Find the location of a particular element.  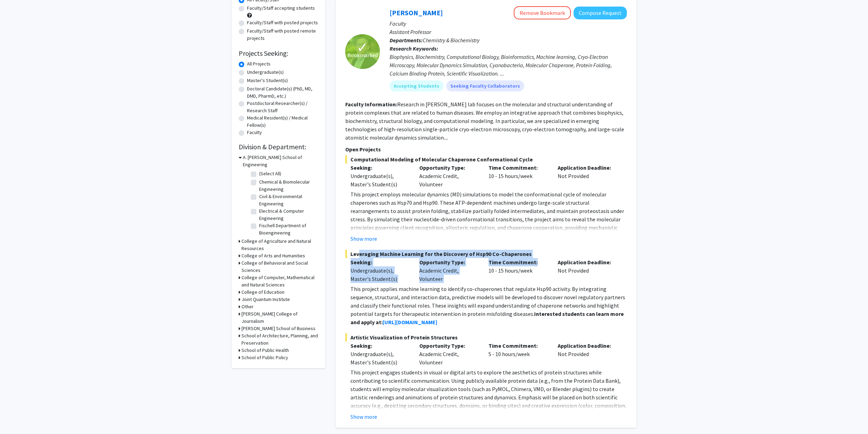

p: Faculty is located at coordinates (508, 24).